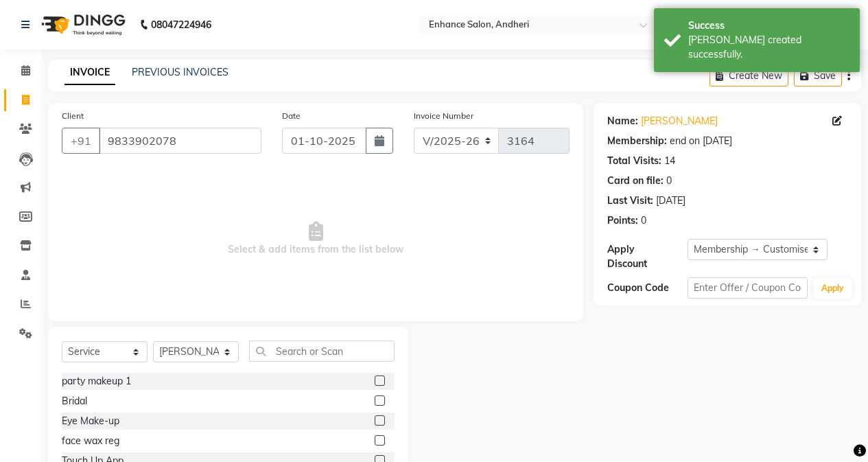  What do you see at coordinates (769, 48) in the screenshot?
I see `div: Bill created successfully.` at bounding box center [769, 48].